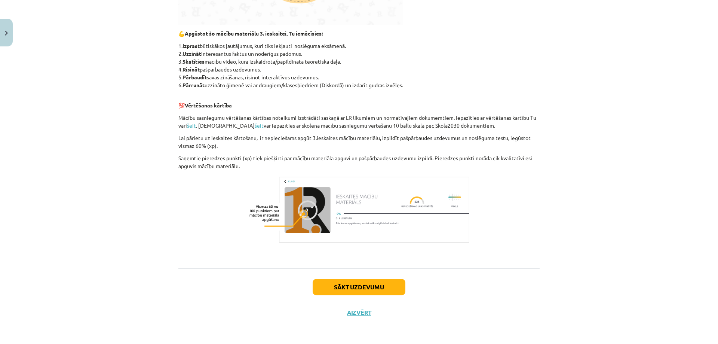 The image size is (718, 344). What do you see at coordinates (208, 105) in the screenshot?
I see `b: Vērtēšanas kārtība` at bounding box center [208, 105].